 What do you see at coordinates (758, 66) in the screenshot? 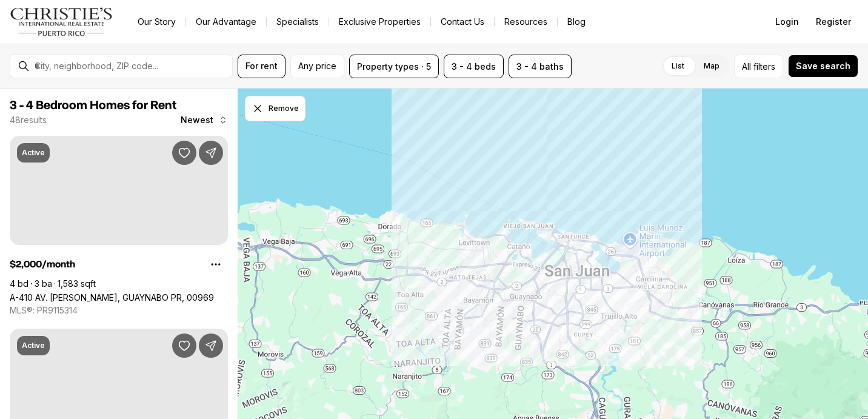
I see `button: Allfilters` at bounding box center [758, 66].